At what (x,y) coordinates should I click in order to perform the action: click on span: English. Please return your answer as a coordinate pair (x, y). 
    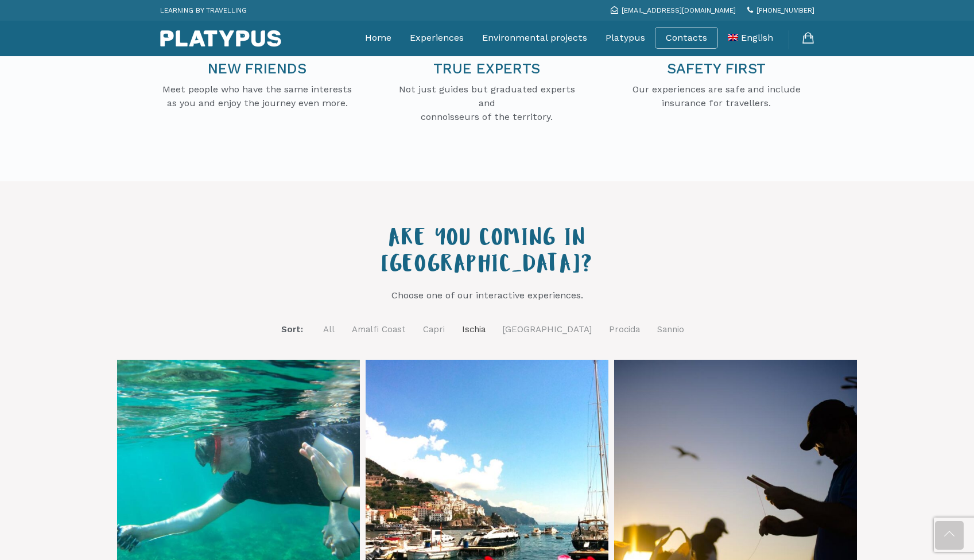
    Looking at the image, I should click on (757, 38).